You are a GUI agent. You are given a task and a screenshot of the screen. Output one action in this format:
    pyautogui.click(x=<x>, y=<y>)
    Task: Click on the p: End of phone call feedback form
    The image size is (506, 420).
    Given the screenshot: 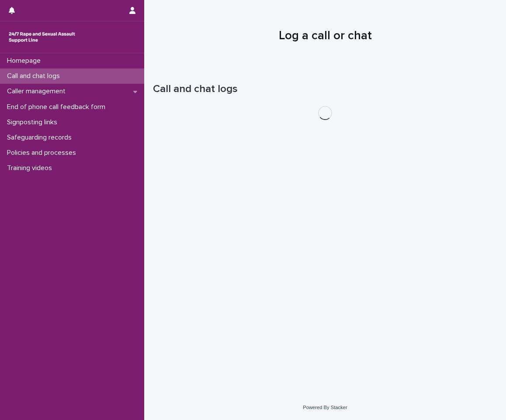 What is the action you would take?
    pyautogui.click(x=58, y=107)
    